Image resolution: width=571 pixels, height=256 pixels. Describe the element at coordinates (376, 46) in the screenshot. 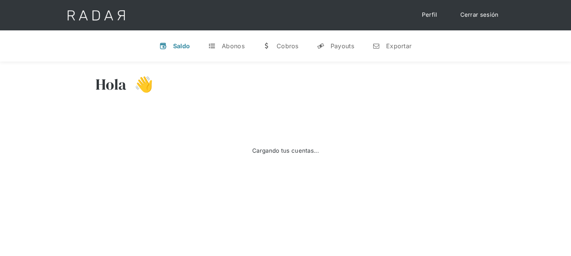

I see `div: n` at that location.